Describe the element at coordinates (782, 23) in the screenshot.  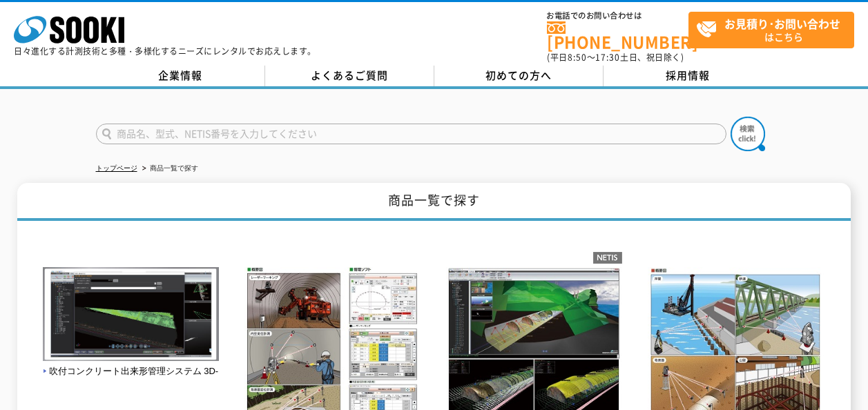
I see `strong: お見積り･お問い合わせ` at that location.